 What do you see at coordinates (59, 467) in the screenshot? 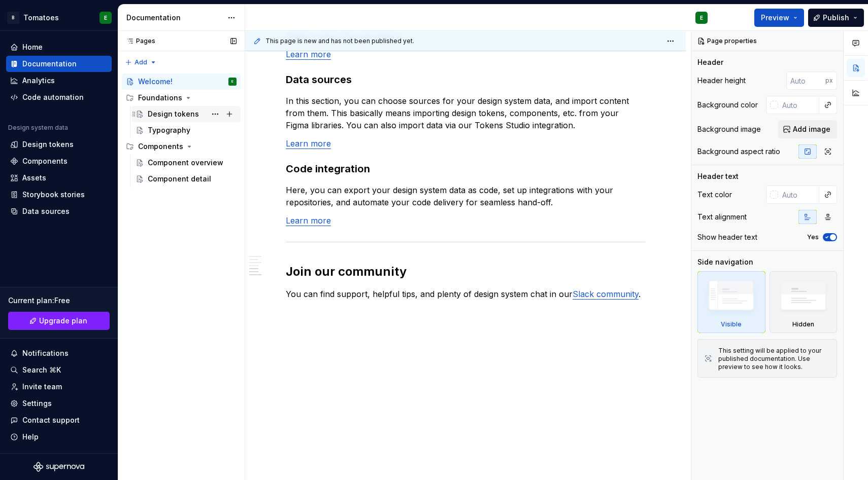
I see `svg: Supernova Logo` at bounding box center [59, 467].